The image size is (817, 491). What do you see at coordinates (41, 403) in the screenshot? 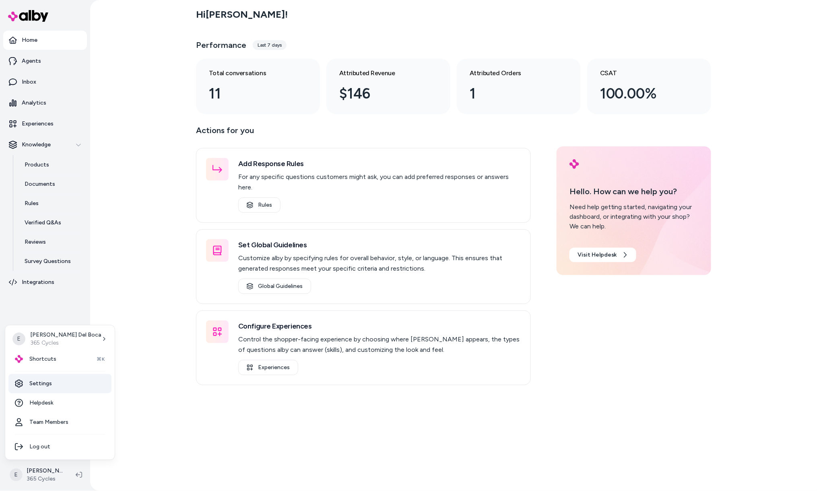
I see `span: Helpdesk` at bounding box center [41, 403].